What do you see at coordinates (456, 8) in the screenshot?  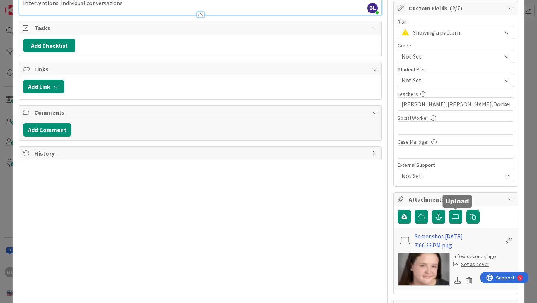 I see `span: ( 2/7 )` at bounding box center [456, 8].